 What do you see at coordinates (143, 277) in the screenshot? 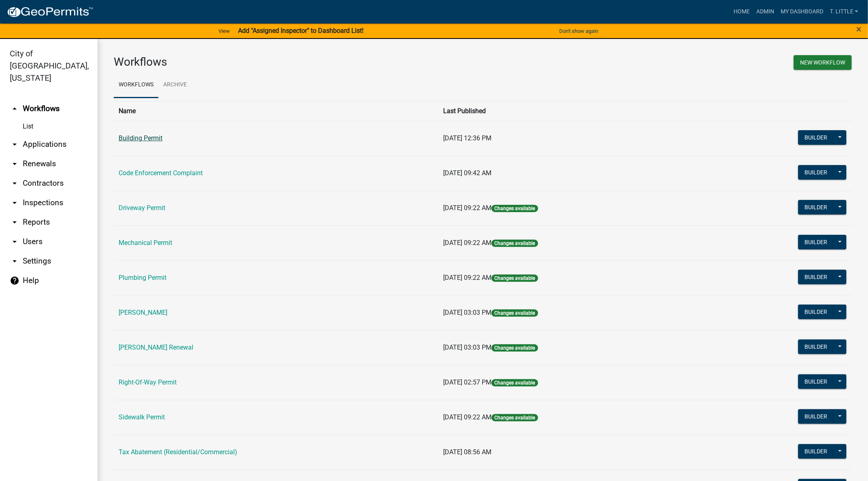
I see `a: Plumbing Permit` at bounding box center [143, 277].